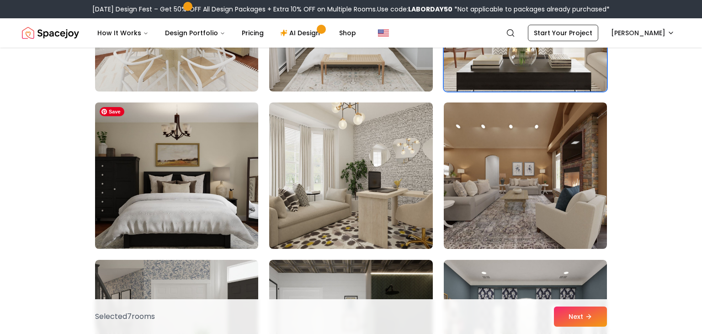 Image resolution: width=702 pixels, height=334 pixels. I want to click on img: Spacejoy Logo, so click(50, 33).